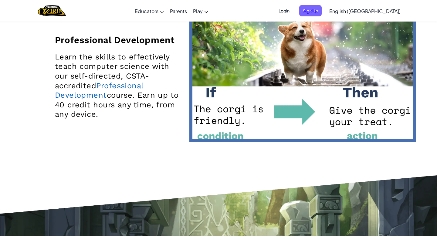  I want to click on img: Home, so click(52, 11).